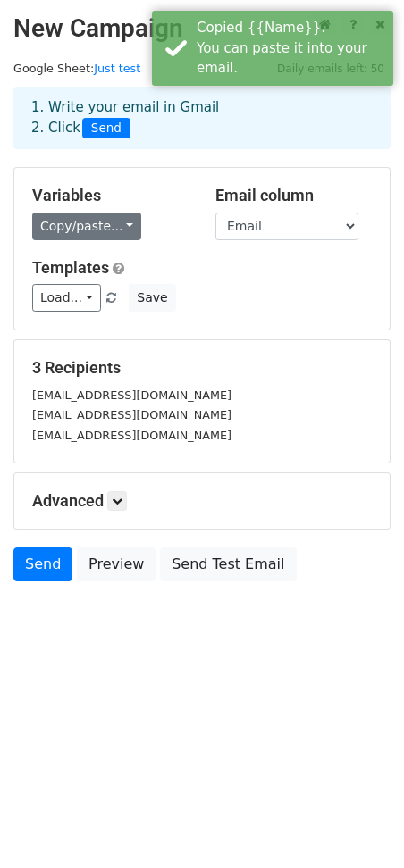 The image size is (404, 868). What do you see at coordinates (152, 297) in the screenshot?
I see `button: Save` at bounding box center [152, 297].